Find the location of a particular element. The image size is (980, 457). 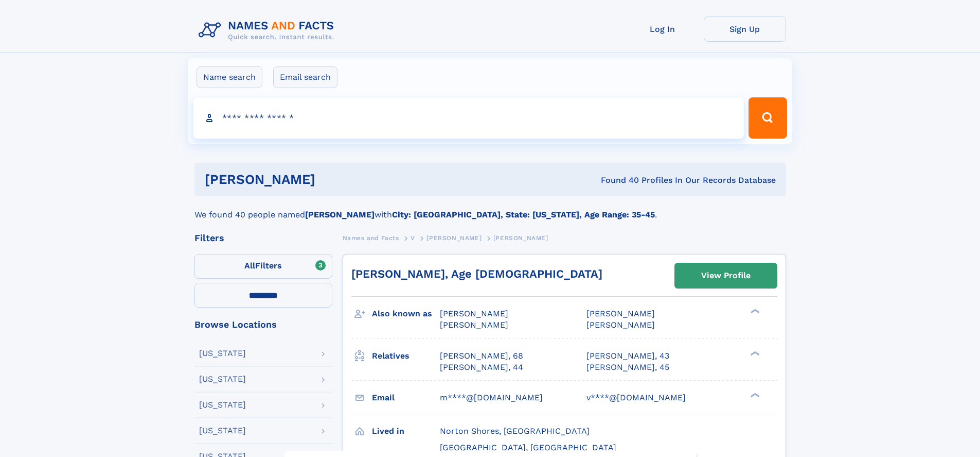

div: Browse Locations is located at coordinates (264, 324).